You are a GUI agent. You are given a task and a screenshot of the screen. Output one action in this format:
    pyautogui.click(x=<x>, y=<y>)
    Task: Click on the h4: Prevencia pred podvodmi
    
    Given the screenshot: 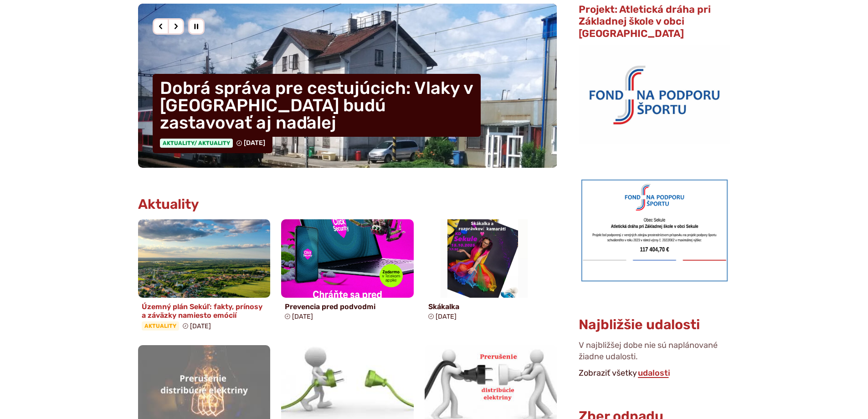 What is the action you would take?
    pyautogui.click(x=347, y=306)
    